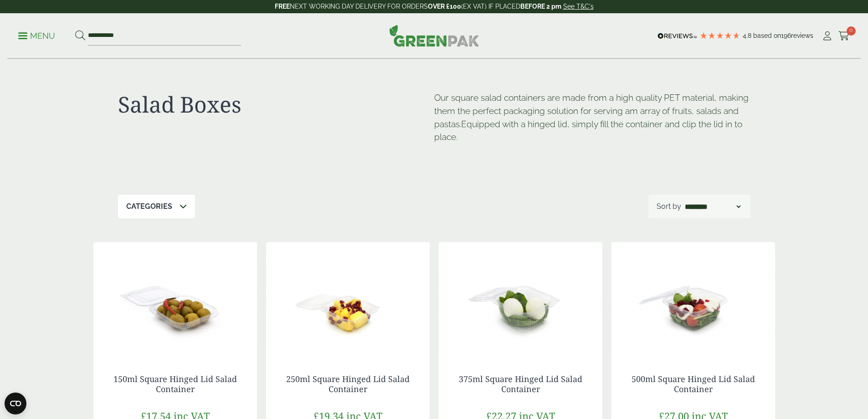 The width and height of the screenshot is (868, 419). I want to click on span: Our square salad containers are made from a high quality PET material, making them the perfect pa..., so click(591, 111).